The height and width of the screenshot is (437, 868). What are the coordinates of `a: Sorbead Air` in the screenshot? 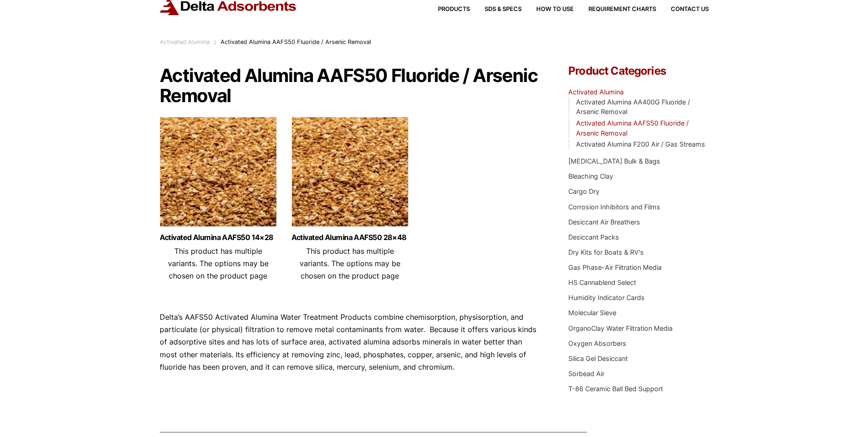 It's located at (586, 373).